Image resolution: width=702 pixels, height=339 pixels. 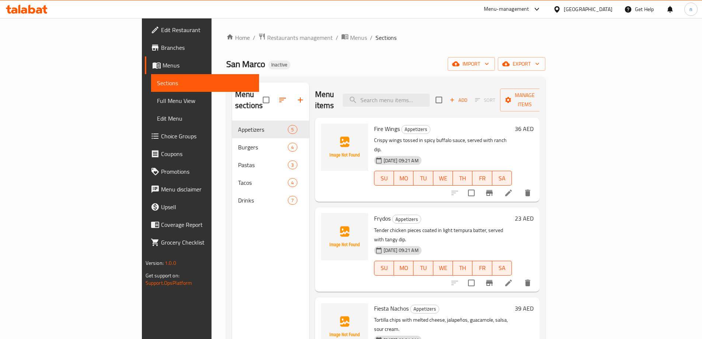 What do you see at coordinates (345, 147) in the screenshot?
I see `img: Fire Wings` at bounding box center [345, 147].